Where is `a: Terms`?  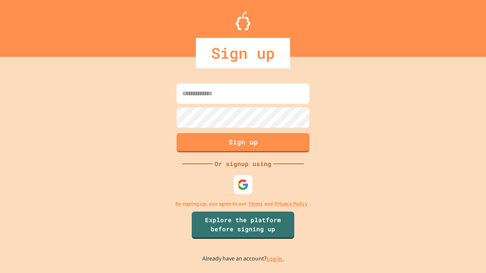
a: Terms is located at coordinates (255, 204).